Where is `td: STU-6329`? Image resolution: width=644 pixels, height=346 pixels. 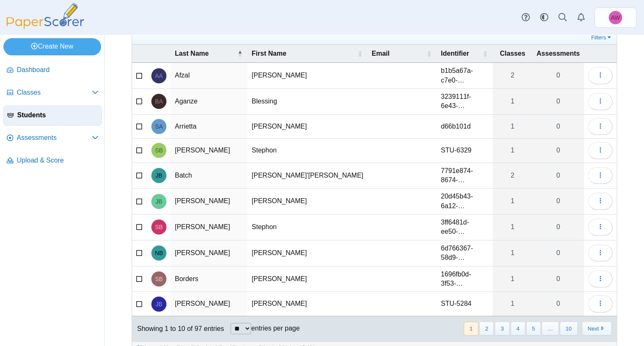
td: STU-6329 is located at coordinates (464, 151).